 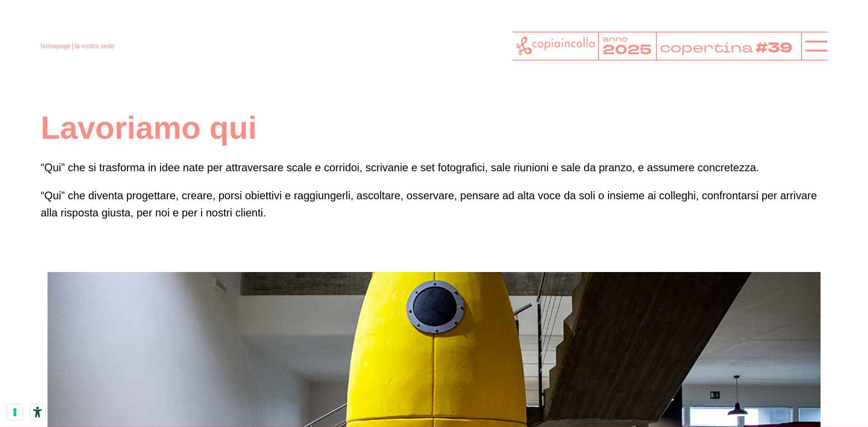 I want to click on tspan: #39, so click(x=777, y=48).